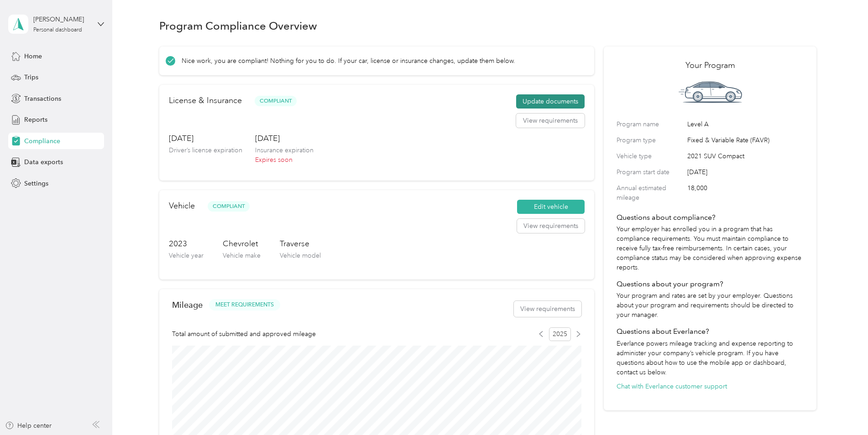  Describe the element at coordinates (550, 102) in the screenshot. I see `button: Update documents` at that location.